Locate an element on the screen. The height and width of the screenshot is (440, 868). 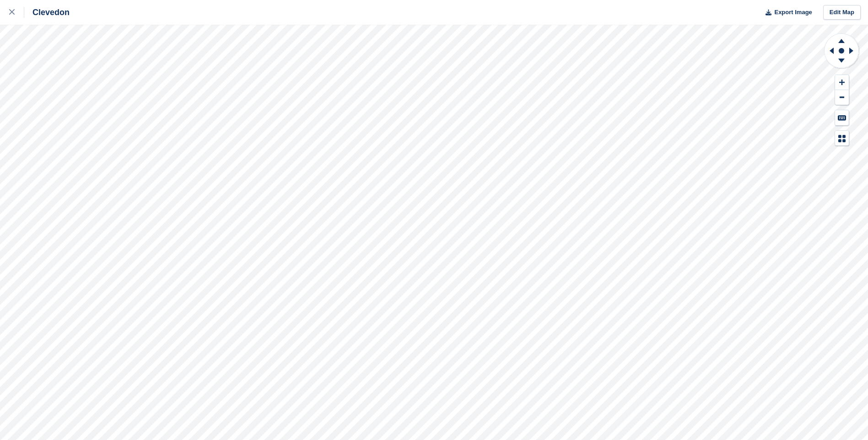
button: Keyboard Shortcuts is located at coordinates (842, 118).